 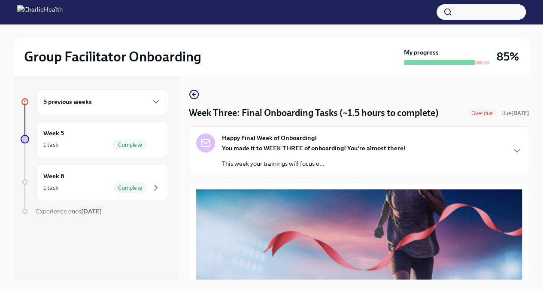 What do you see at coordinates (508, 57) in the screenshot?
I see `h3: 85%` at bounding box center [508, 57].